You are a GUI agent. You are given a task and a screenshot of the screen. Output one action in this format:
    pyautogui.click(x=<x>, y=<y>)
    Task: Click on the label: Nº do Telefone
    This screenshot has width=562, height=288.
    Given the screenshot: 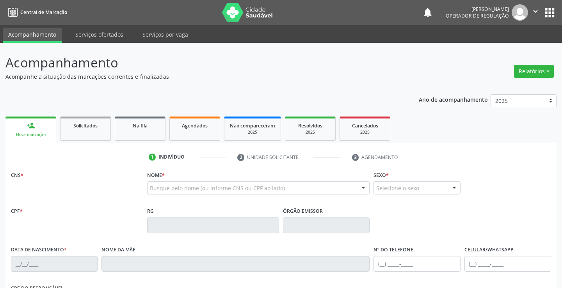 What is the action you would take?
    pyautogui.click(x=393, y=250)
    